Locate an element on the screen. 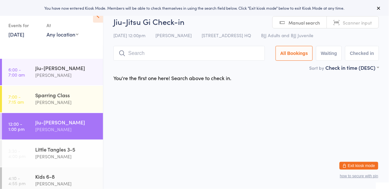  button: All Bookings is located at coordinates (294, 53).